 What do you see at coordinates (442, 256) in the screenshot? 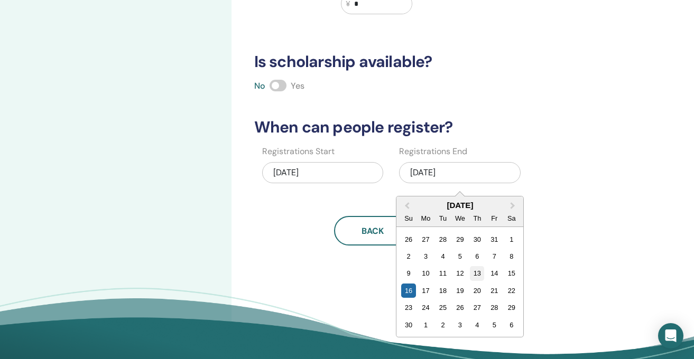
I see `div: Choose Tuesday, November 4th, 2025` at bounding box center [442, 256].